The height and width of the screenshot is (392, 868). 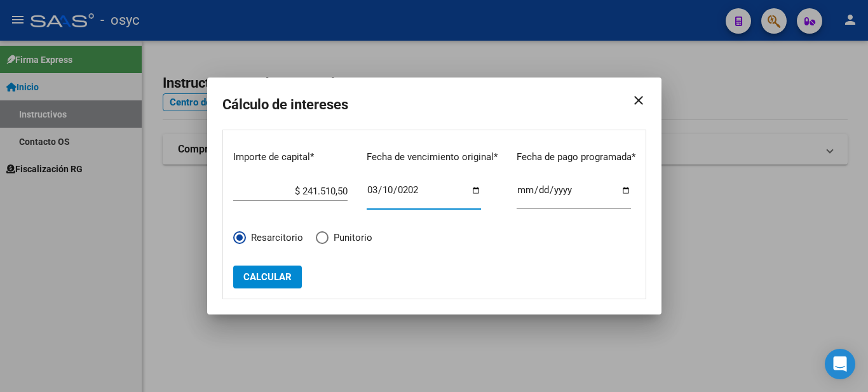 I want to click on button: Calcular, so click(x=267, y=277).